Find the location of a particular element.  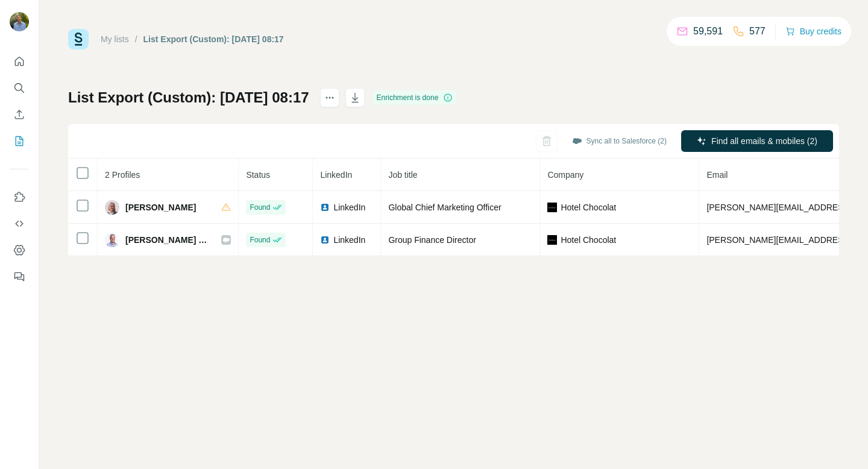

span: Find all emails & mobiles (2) is located at coordinates (764, 141).